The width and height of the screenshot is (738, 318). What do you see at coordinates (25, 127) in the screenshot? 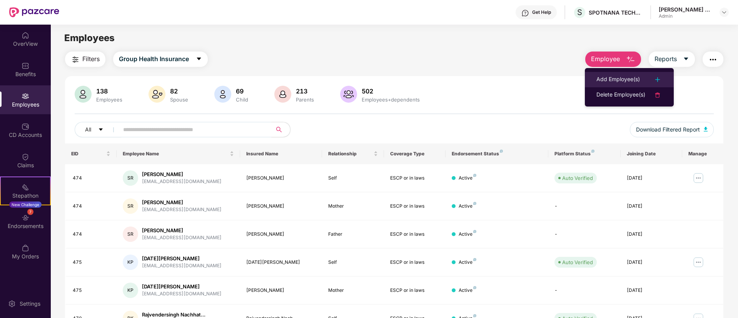
I see `img: svg+xml;base64,PHN2ZyBpZD0iQ0RfQWNjb3VudHMiIGRhdGEtbmFtZT0iQ0QgQWNjb3VudHMiIHhtbG5zPSJodHRwOi8vd3...` at bounding box center [25, 127].